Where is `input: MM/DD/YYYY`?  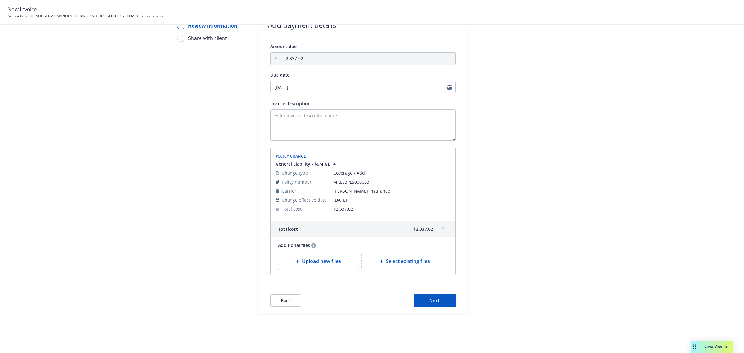
input: MM/DD/YYYY is located at coordinates (363, 87).